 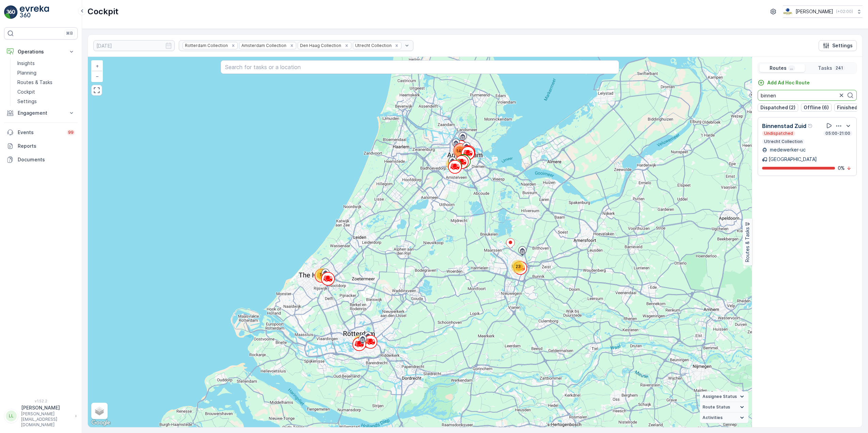 What do you see at coordinates (47, 146) in the screenshot?
I see `p: Reports` at bounding box center [47, 146].